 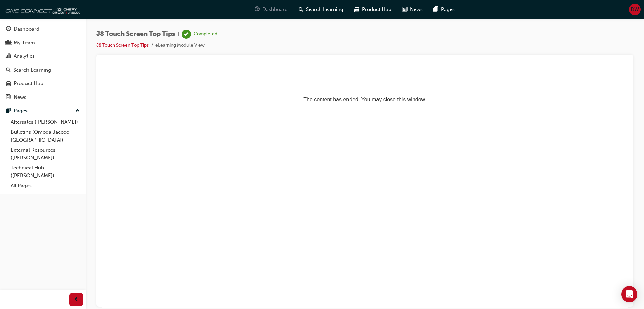 I want to click on div: Analytics, so click(x=24, y=56).